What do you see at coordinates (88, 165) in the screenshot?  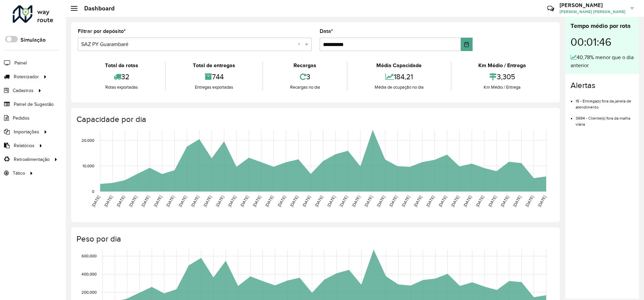 I see `text: 10,000` at bounding box center [88, 165].